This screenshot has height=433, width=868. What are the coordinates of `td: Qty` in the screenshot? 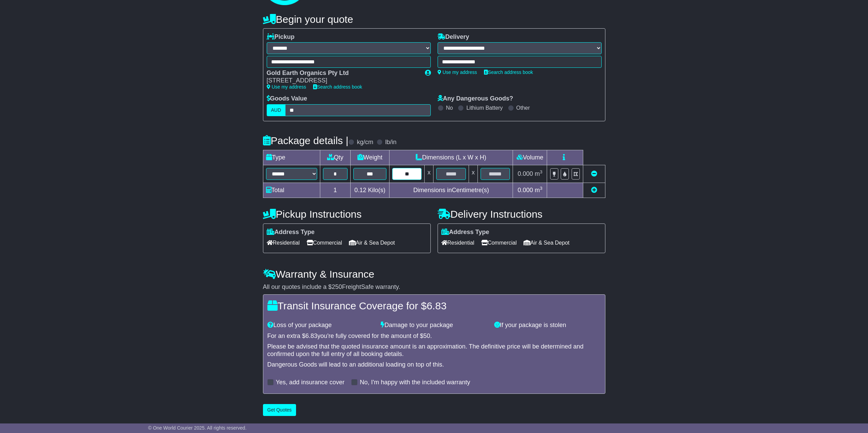 It's located at (335, 158).